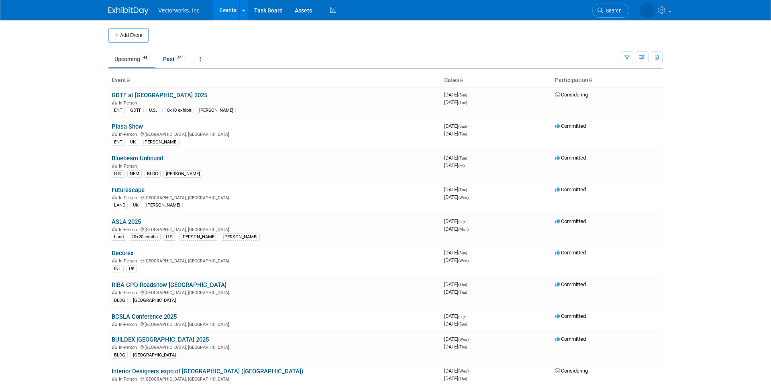 This screenshot has height=385, width=771. I want to click on span: Search, so click(613, 10).